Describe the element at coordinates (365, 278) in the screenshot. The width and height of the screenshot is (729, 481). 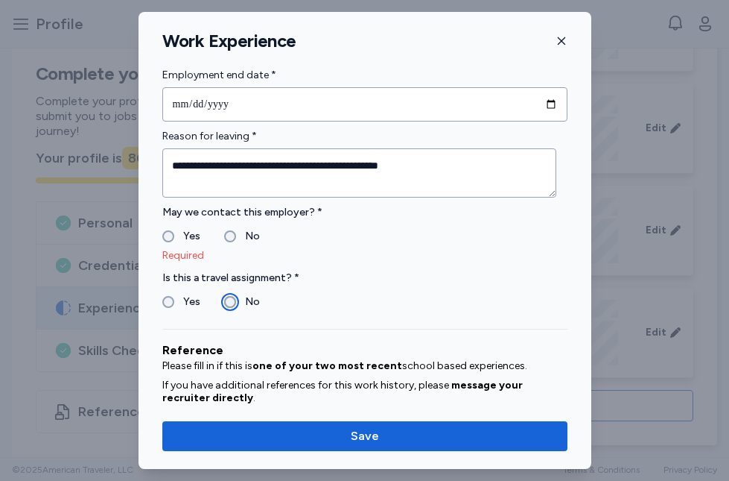
I see `label: Is this a travel assignment? *` at that location.